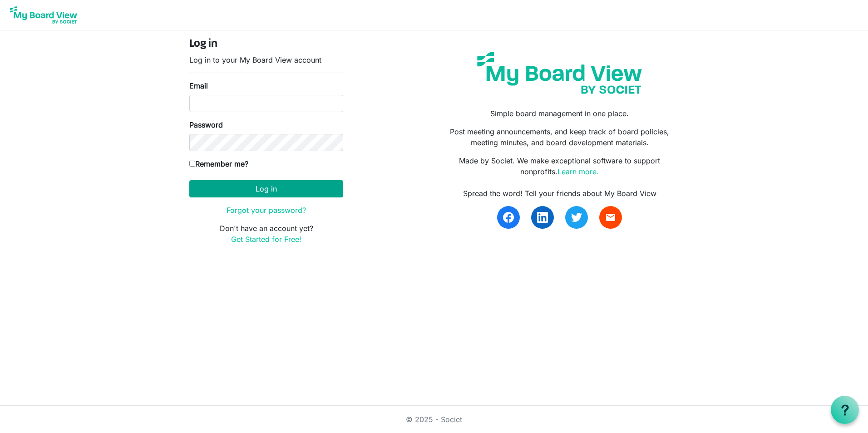 Image resolution: width=868 pixels, height=433 pixels. What do you see at coordinates (266, 44) in the screenshot?
I see `h4: Log in` at bounding box center [266, 44].